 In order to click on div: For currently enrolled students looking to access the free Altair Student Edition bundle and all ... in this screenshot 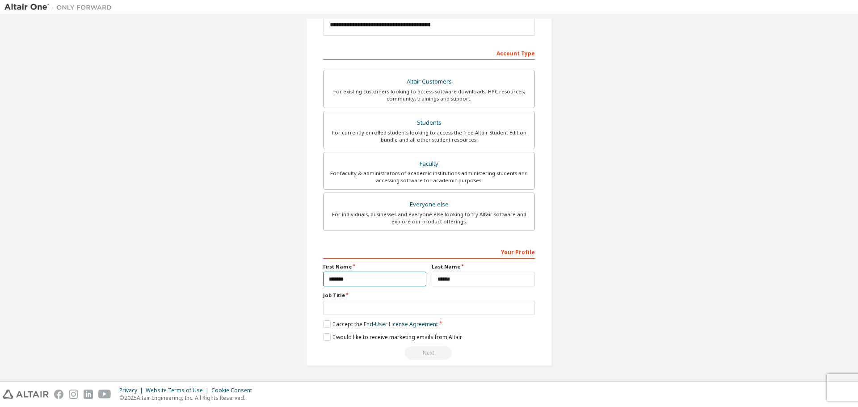, I will do `click(429, 136)`.